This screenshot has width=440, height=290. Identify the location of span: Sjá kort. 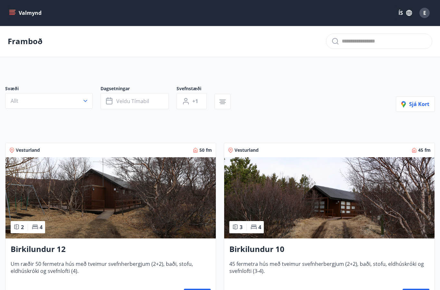
(415, 104).